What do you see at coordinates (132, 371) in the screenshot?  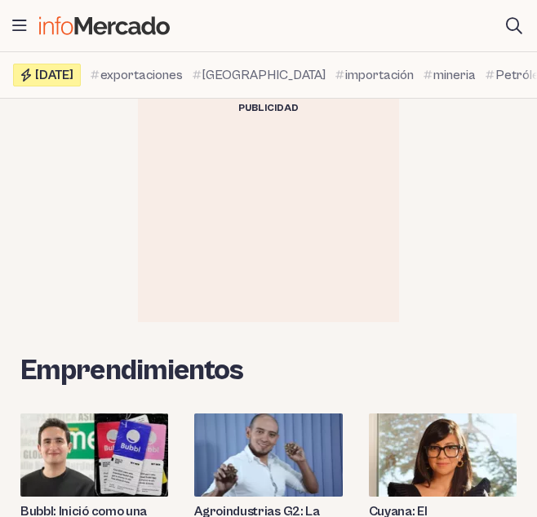 I see `span: Emprendimientos` at bounding box center [132, 371].